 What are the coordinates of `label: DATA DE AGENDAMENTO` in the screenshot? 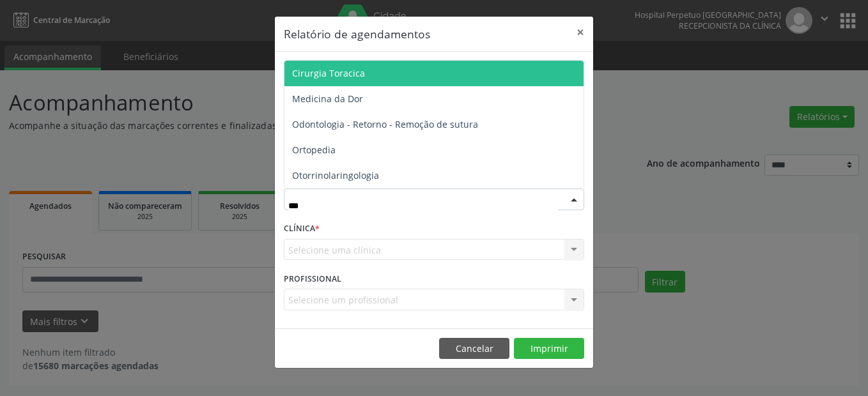 It's located at (333, 70).